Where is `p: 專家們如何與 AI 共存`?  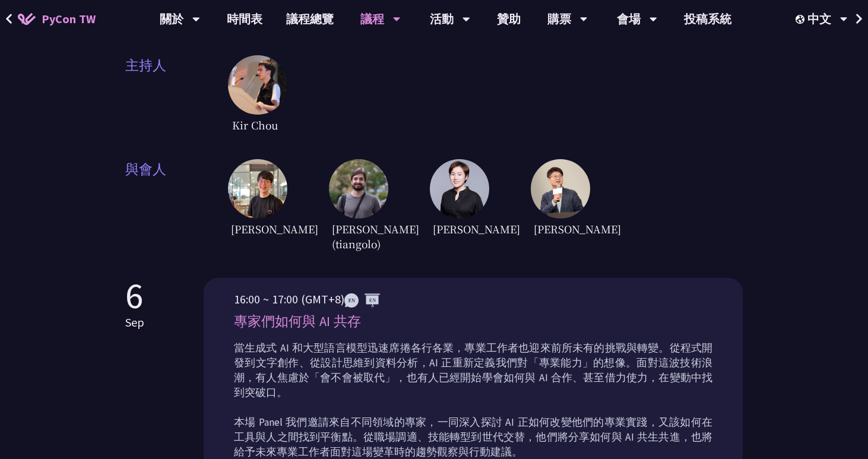 p: 專家們如何與 AI 共存 is located at coordinates (473, 321).